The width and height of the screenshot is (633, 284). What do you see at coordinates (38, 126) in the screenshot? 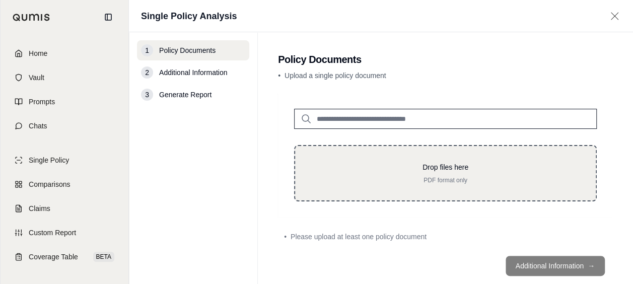
I see `span: Chats` at bounding box center [38, 126].